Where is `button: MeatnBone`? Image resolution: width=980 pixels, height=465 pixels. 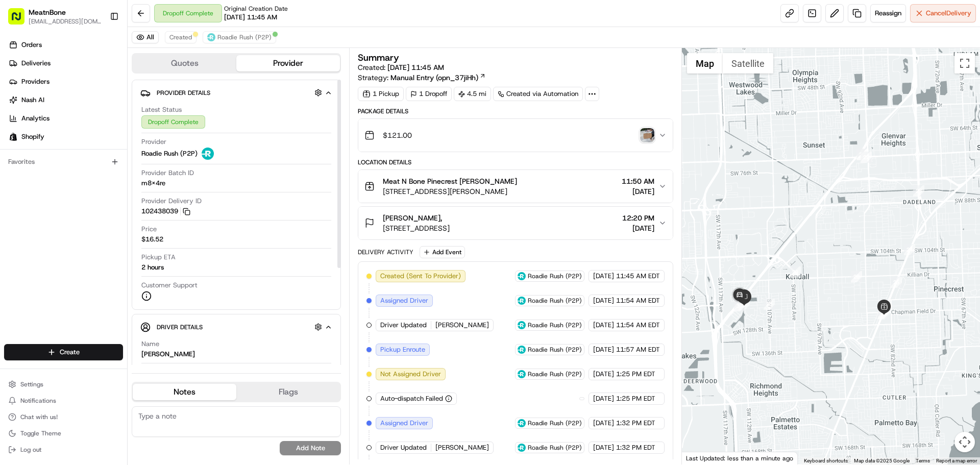 button: MeatnBone is located at coordinates (47, 13).